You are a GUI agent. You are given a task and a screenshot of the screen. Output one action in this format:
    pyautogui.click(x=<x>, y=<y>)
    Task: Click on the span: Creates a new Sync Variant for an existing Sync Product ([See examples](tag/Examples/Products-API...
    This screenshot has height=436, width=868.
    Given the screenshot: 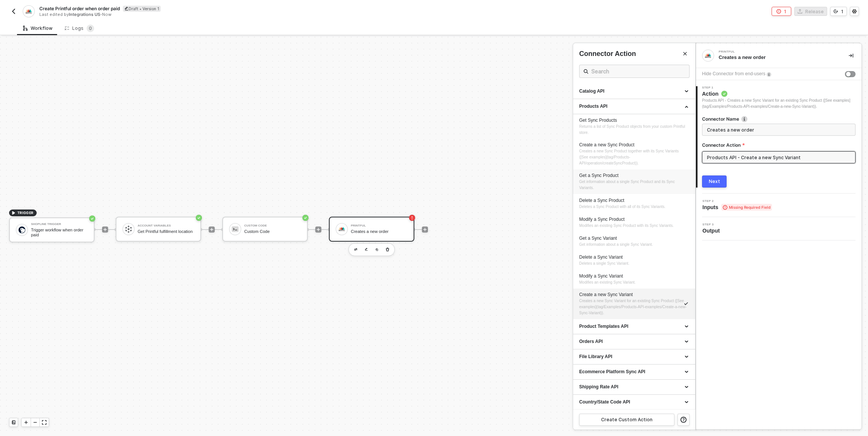 What is the action you would take?
    pyautogui.click(x=632, y=307)
    